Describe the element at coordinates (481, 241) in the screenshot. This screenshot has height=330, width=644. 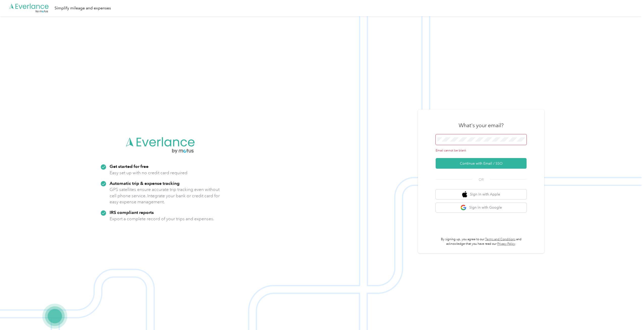
I see `p: By signing up, you agree to our and acknowledge that you have read our .` at that location.